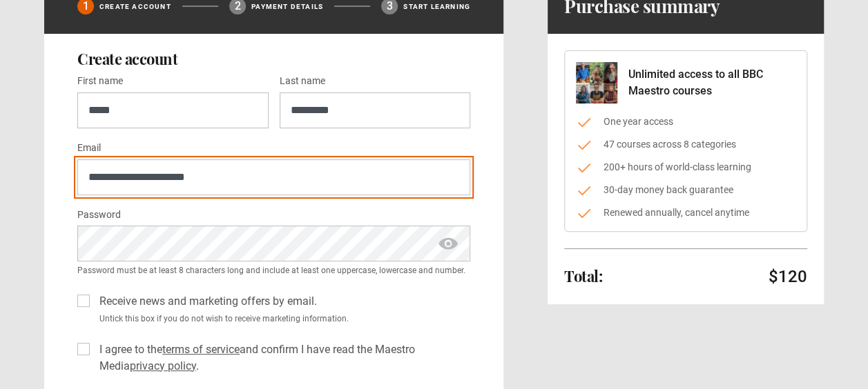 The height and width of the screenshot is (389, 868). What do you see at coordinates (99, 216) in the screenshot?
I see `label: Password` at bounding box center [99, 216].